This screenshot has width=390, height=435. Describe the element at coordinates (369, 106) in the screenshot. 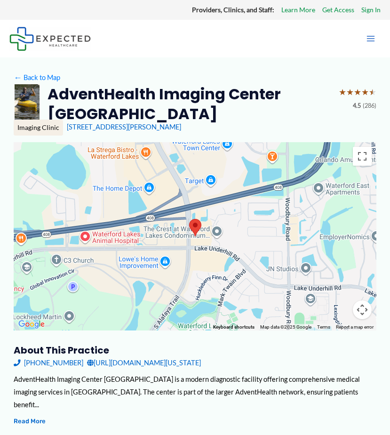

I see `span: (286)` at that location.